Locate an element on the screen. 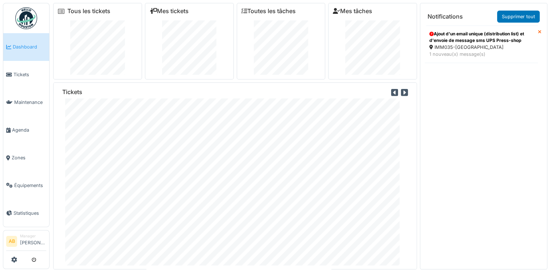 This screenshot has width=551, height=272. span: Statistiques is located at coordinates (30, 213).